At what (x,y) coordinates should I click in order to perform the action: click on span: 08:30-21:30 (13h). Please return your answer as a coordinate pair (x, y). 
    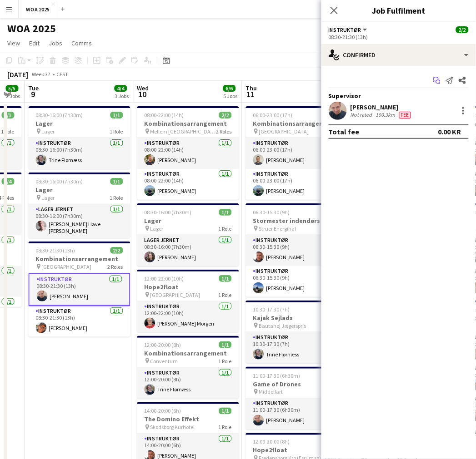
    Looking at the image, I should click on (55, 250).